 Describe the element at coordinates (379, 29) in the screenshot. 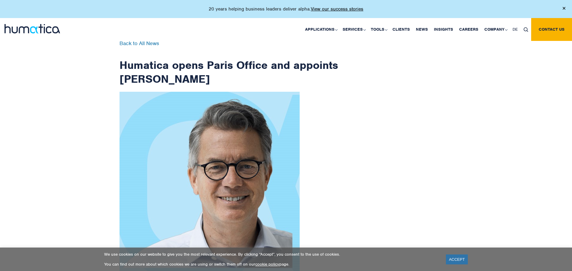

I see `a: Tools` at that location.